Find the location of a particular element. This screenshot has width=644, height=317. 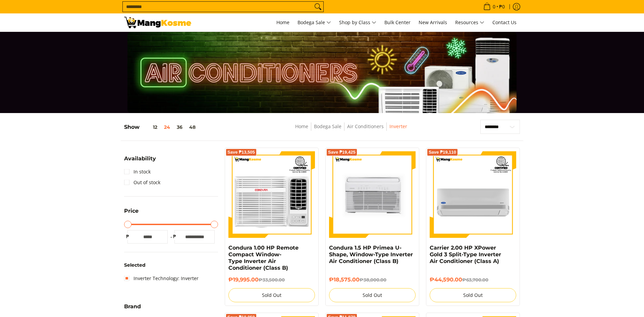

a: Bulk Center is located at coordinates (398, 22).